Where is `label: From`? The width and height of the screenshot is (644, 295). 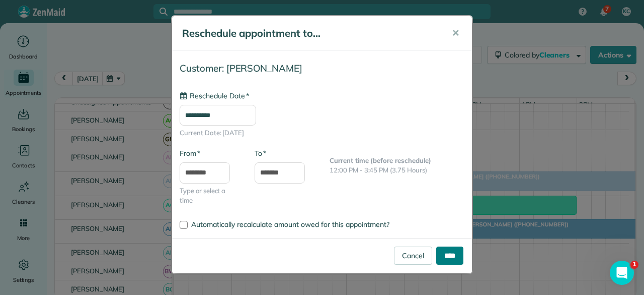
label: From is located at coordinates (190, 153).